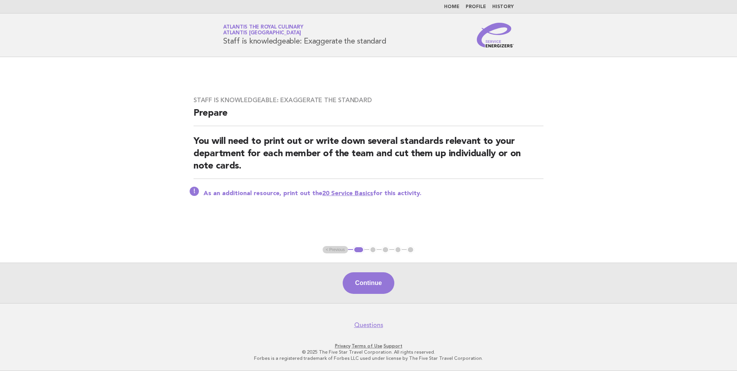 The image size is (737, 371). Describe the element at coordinates (343, 346) in the screenshot. I see `a: Privacy` at that location.